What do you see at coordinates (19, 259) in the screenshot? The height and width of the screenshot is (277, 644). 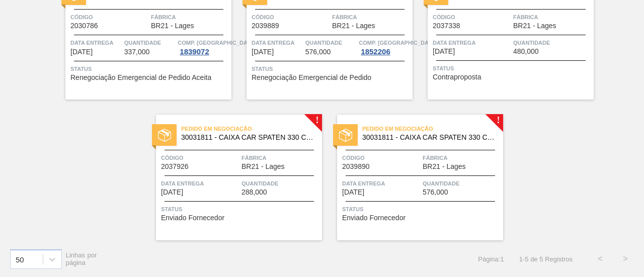 I see `div: 50` at bounding box center [19, 259].